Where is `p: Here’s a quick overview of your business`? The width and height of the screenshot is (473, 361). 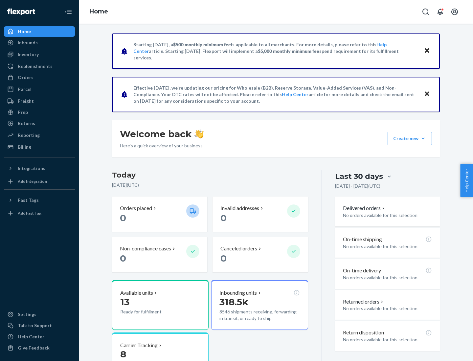 p: Here’s a quick overview of your business is located at coordinates (162, 146).